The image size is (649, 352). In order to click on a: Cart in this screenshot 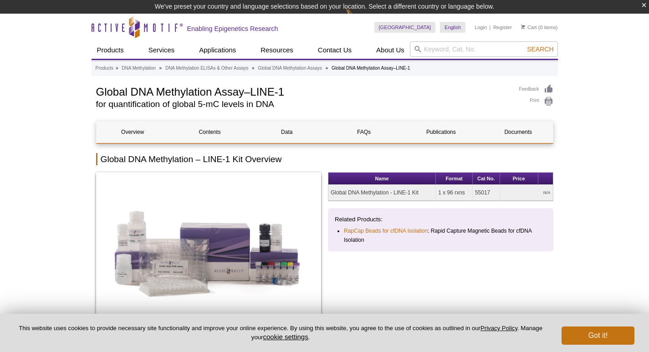, I will do `click(529, 27)`.